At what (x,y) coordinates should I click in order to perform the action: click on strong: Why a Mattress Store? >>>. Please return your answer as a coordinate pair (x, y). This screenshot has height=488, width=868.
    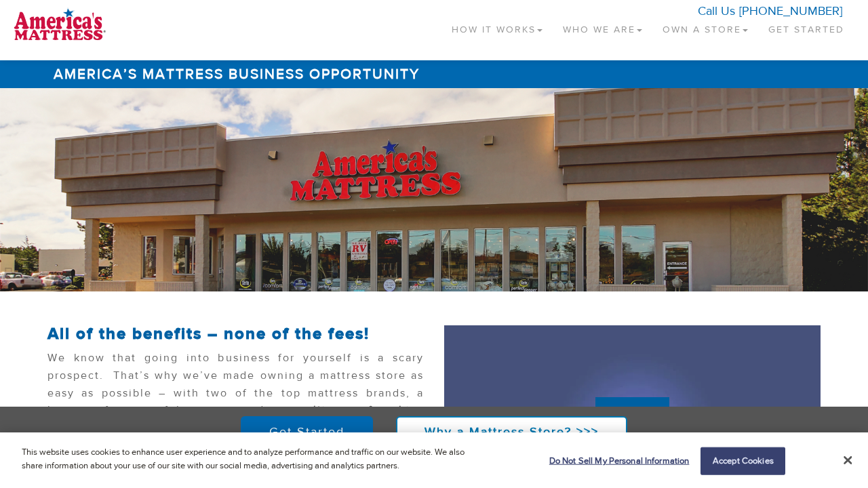
    Looking at the image, I should click on (511, 432).